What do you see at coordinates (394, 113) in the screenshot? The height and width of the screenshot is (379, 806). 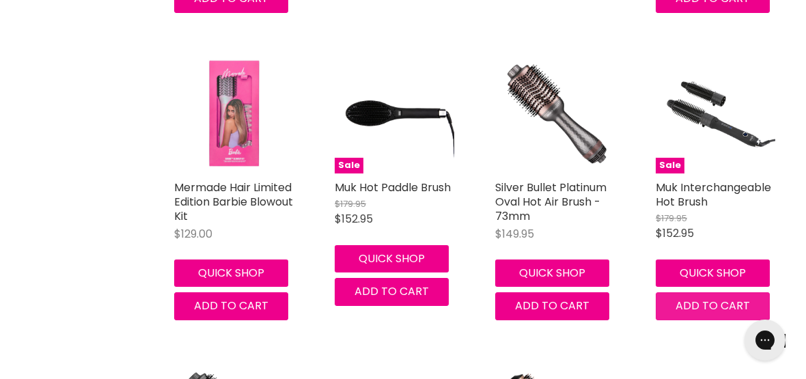 I see `img: Muk Hot Paddle Brush` at bounding box center [394, 113].